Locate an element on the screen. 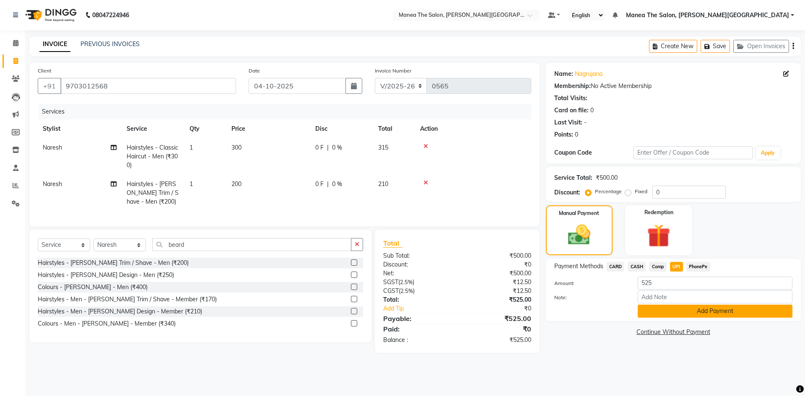 This screenshot has height=396, width=805. label: Amount: is located at coordinates (589, 283).